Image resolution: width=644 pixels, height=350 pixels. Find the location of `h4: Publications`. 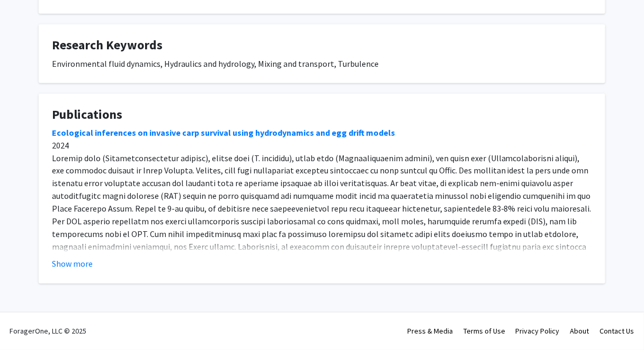

h4: Publications is located at coordinates (322, 115).